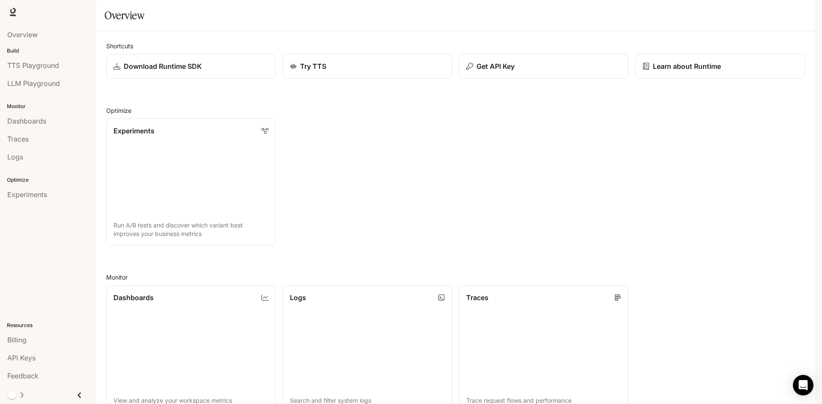  Describe the element at coordinates (124, 15) in the screenshot. I see `h1: Overview` at that location.